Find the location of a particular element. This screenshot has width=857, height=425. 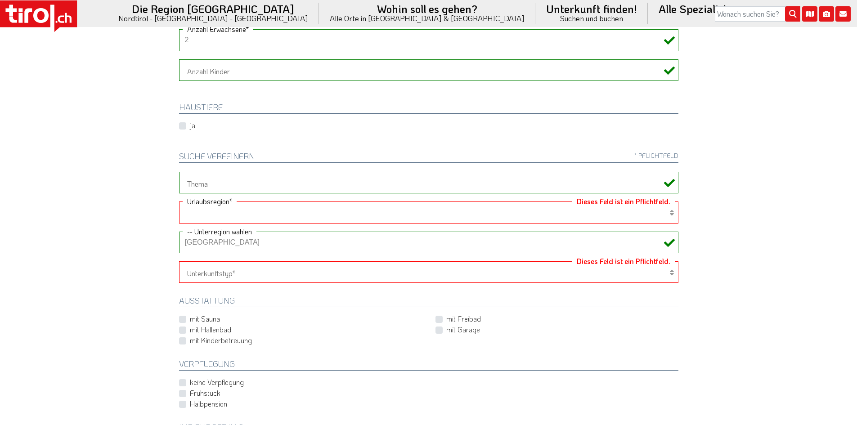

span: * Pflichtfeld is located at coordinates (656, 155).